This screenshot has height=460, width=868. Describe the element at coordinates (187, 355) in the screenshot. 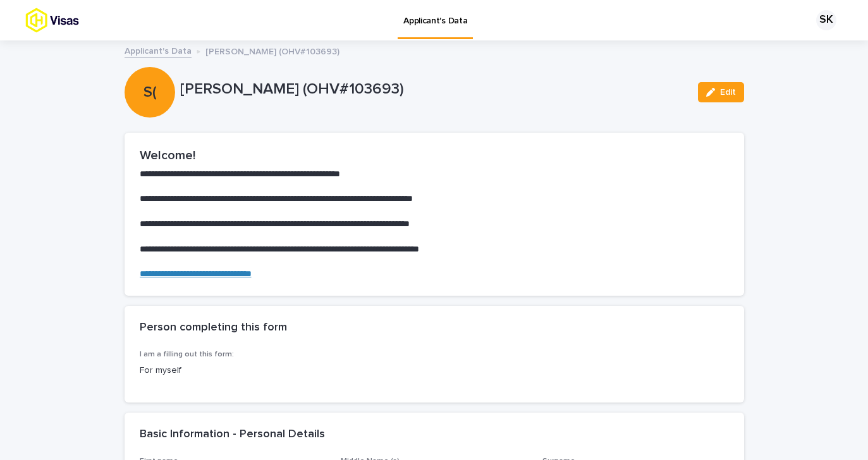

I see `span: I am a filling out this form:` at that location.